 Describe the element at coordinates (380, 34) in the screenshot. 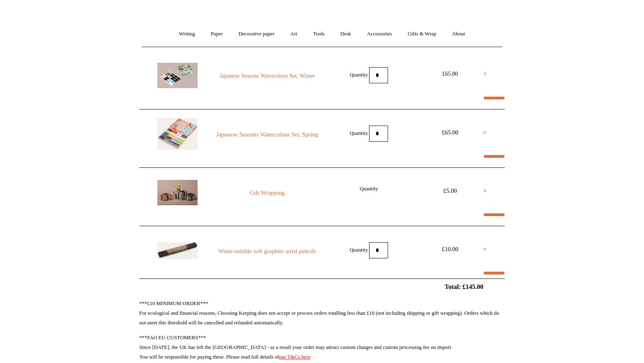

I see `a: Accessories` at that location.